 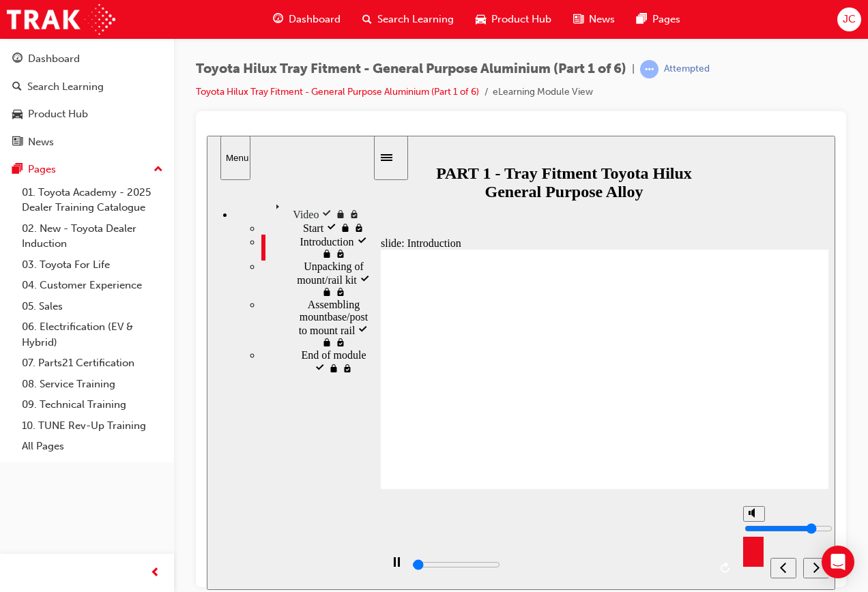 I want to click on a: Search Learning, so click(x=86, y=86).